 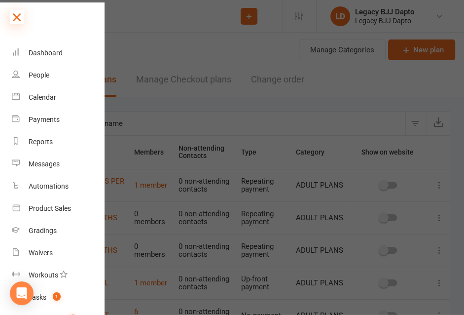 What do you see at coordinates (37, 297) in the screenshot?
I see `div: Tasks` at bounding box center [37, 297].